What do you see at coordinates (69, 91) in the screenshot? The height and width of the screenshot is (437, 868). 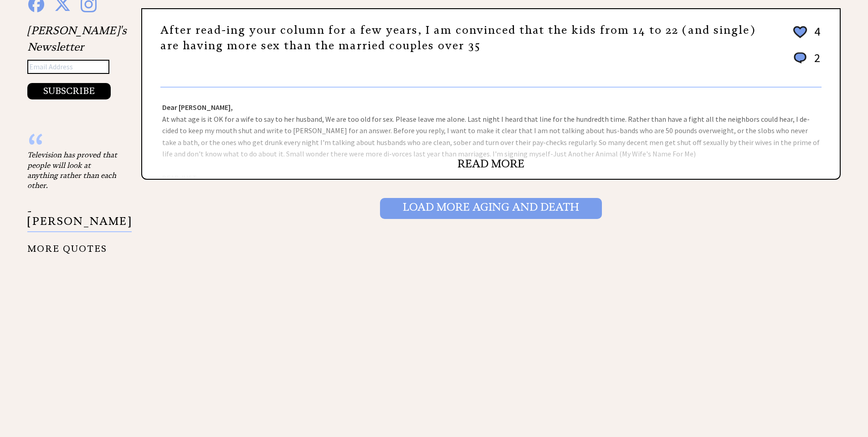 I see `button: SUBSCRIBE` at bounding box center [69, 91].